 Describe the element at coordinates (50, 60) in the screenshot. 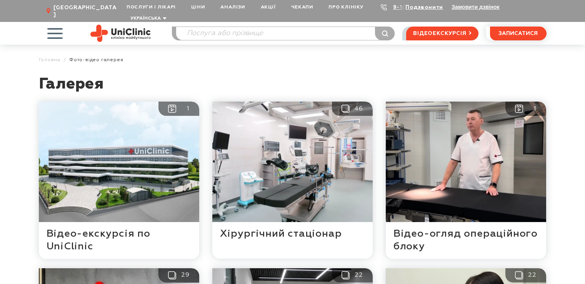

I see `a: Головна` at that location.